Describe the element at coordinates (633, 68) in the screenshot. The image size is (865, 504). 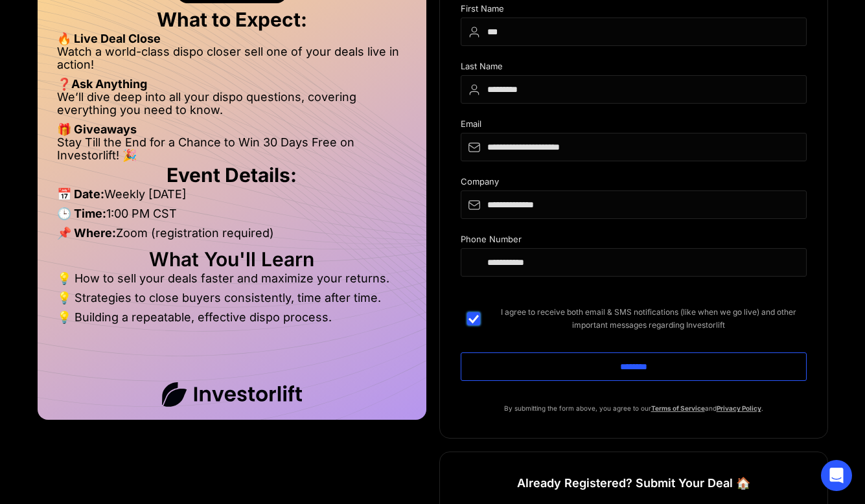
I see `div: Last Name` at that location.